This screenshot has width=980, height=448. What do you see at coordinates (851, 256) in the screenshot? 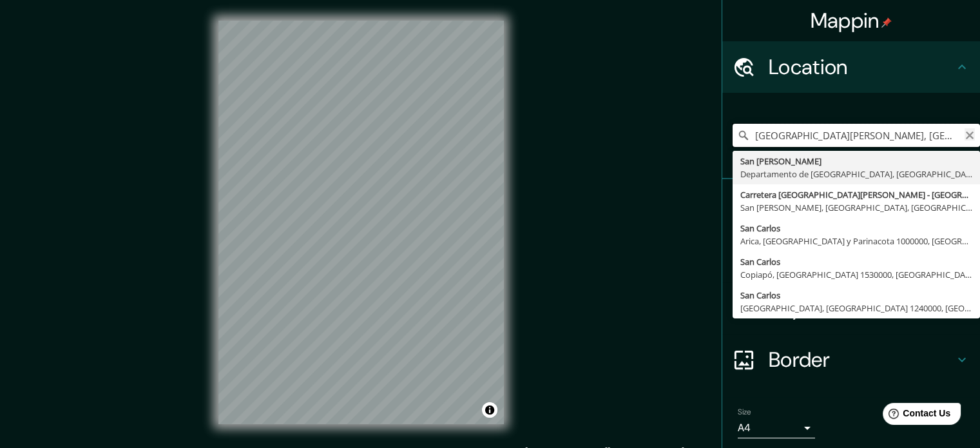
I see `div: Style` at bounding box center [851, 256].